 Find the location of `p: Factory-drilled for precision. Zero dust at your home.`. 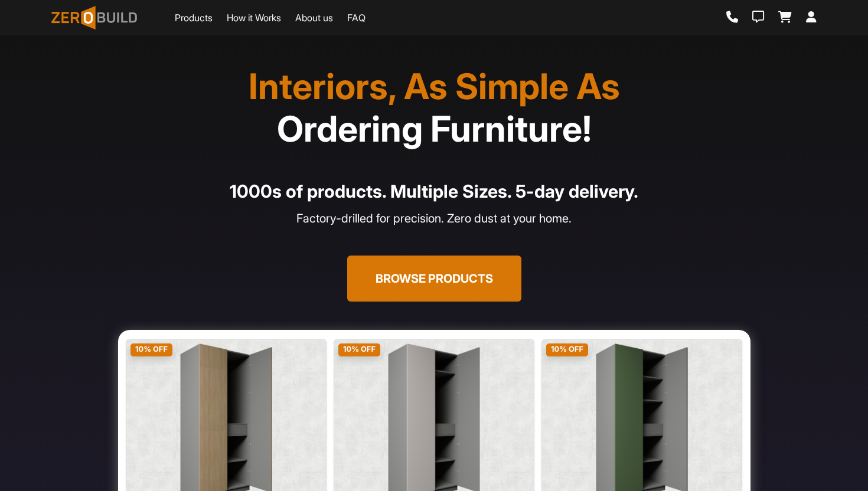

p: Factory-drilled for precision. Zero dust at your home. is located at coordinates (434, 218).